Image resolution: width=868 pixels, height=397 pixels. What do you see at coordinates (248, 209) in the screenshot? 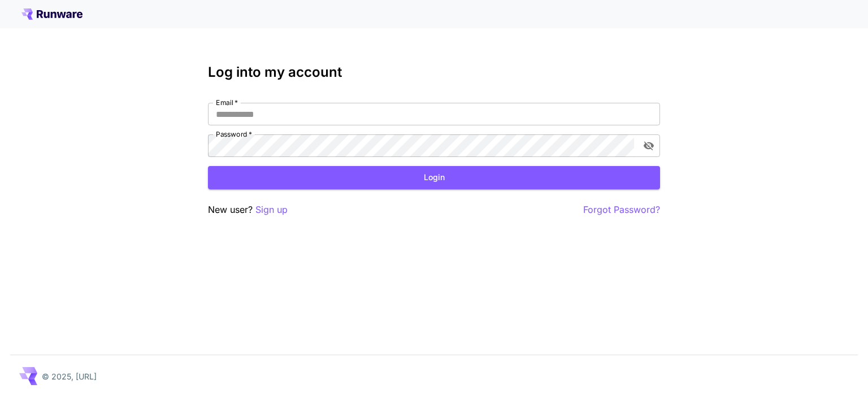
I see `p: New user?` at bounding box center [248, 209].